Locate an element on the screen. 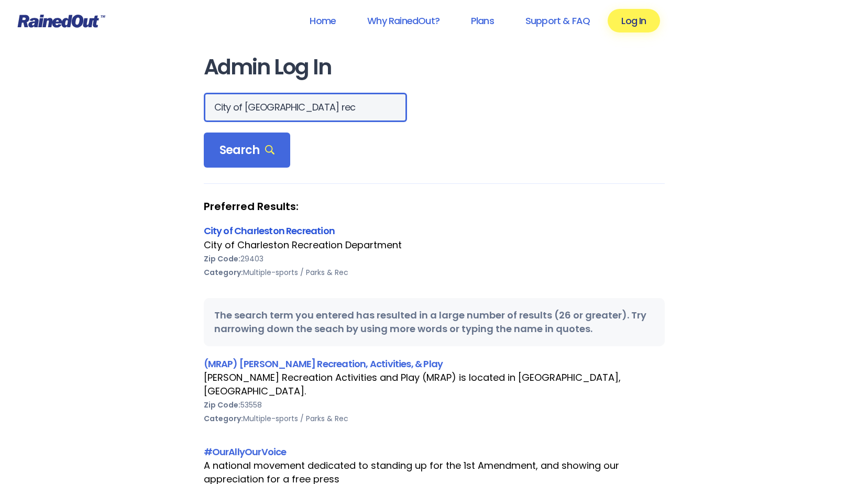 The width and height of the screenshot is (868, 484). a: Home is located at coordinates (323, 20).